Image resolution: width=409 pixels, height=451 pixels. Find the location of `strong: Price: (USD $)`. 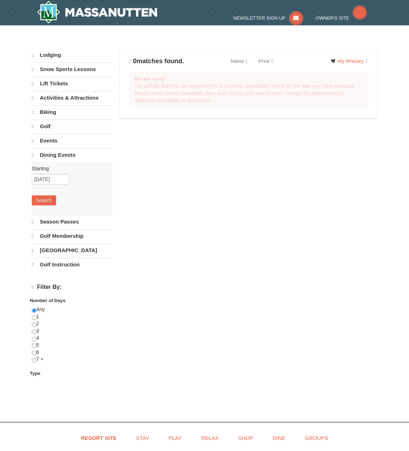

strong: Price: (USD $) is located at coordinates (47, 300).